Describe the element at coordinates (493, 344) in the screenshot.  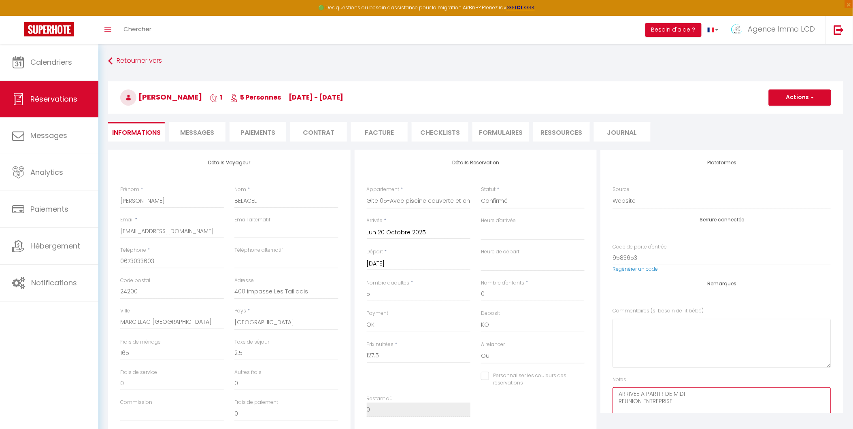
I see `label: A relancer` at that location.